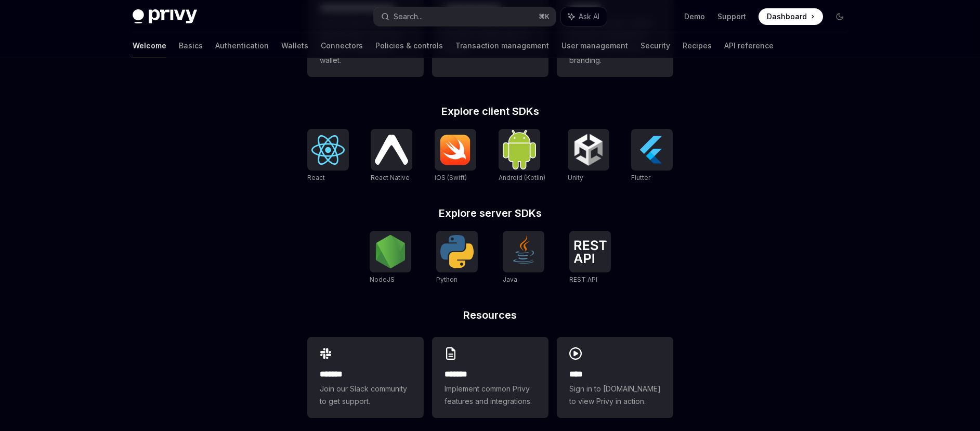 Image resolution: width=980 pixels, height=431 pixels. What do you see at coordinates (295, 46) in the screenshot?
I see `a: Wallets` at bounding box center [295, 46].